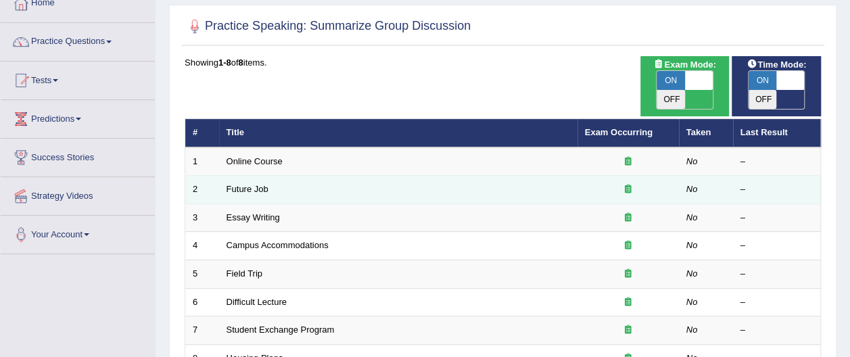 This screenshot has height=357, width=850. Describe the element at coordinates (78, 40) in the screenshot. I see `a: Practice Questions` at that location.